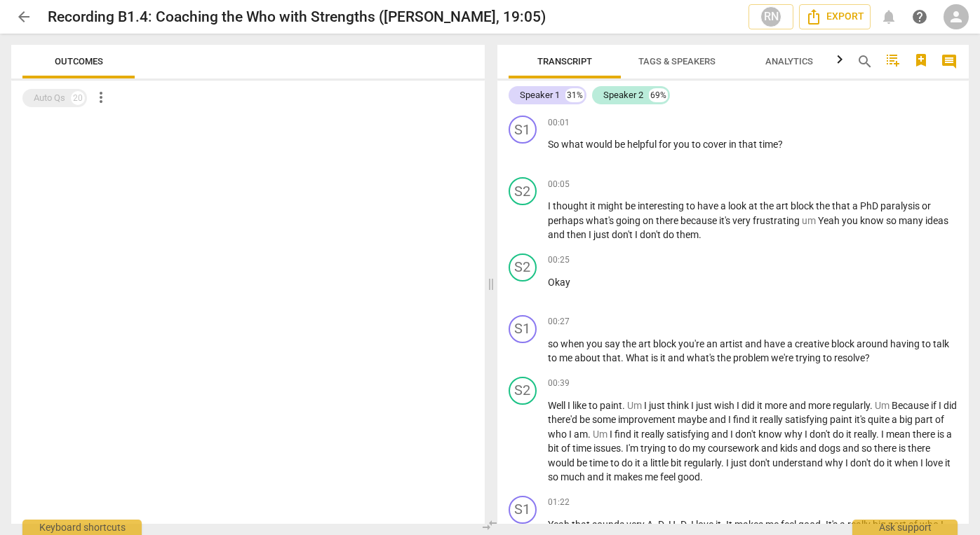 This screenshot has width=980, height=535. Describe the element at coordinates (645, 344) in the screenshot. I see `span: art` at that location.